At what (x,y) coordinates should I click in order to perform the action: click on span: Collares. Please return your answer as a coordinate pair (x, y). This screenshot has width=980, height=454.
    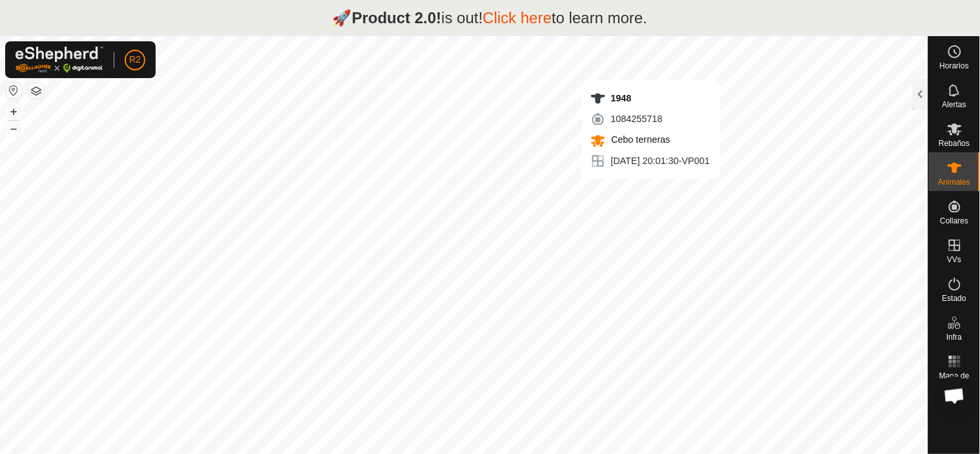
    Looking at the image, I should click on (954, 221).